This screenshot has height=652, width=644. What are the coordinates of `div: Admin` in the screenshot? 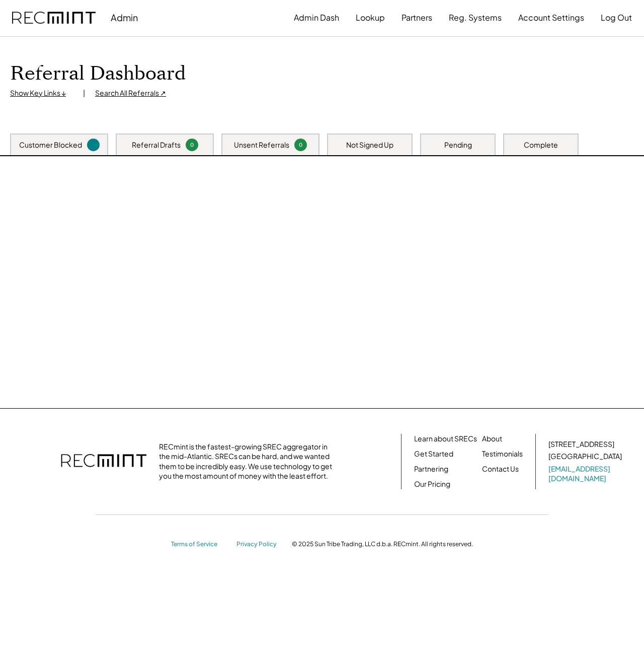 It's located at (124, 17).